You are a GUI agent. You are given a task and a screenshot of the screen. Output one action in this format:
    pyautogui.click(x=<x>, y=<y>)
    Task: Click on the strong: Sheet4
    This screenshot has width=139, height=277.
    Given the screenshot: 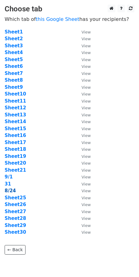 What is the action you would take?
    pyautogui.click(x=14, y=53)
    